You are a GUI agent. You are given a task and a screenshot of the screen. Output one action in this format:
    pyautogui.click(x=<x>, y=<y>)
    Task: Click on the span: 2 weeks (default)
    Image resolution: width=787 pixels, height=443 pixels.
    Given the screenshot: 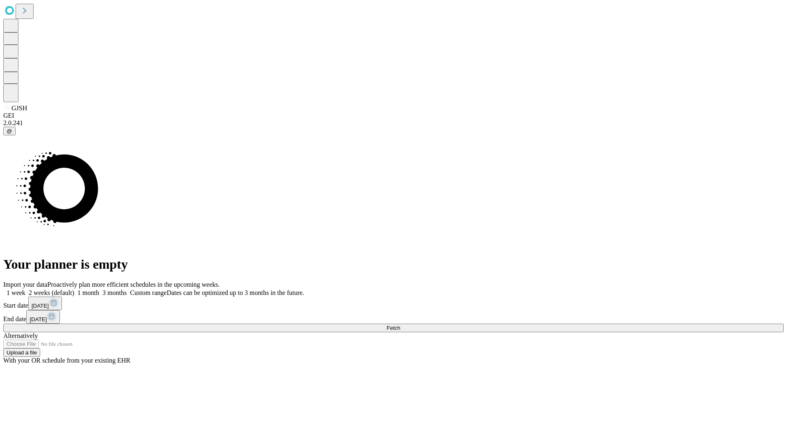 What is the action you would take?
    pyautogui.click(x=51, y=292)
    